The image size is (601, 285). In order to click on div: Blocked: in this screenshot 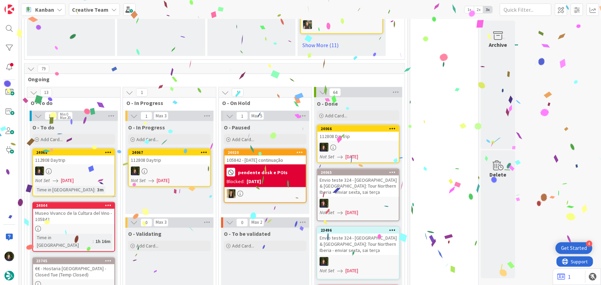, I will do `click(235, 181)`.